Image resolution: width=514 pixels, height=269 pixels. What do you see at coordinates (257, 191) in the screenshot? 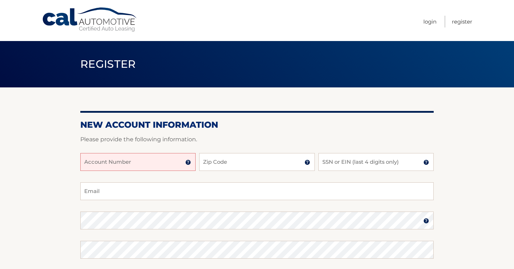
I see `input: Email` at bounding box center [257, 191].